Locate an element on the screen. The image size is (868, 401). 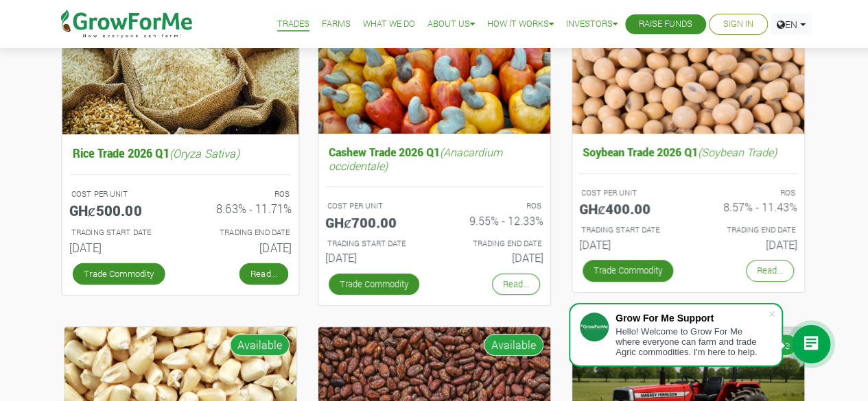
a: Trades is located at coordinates (293, 24).